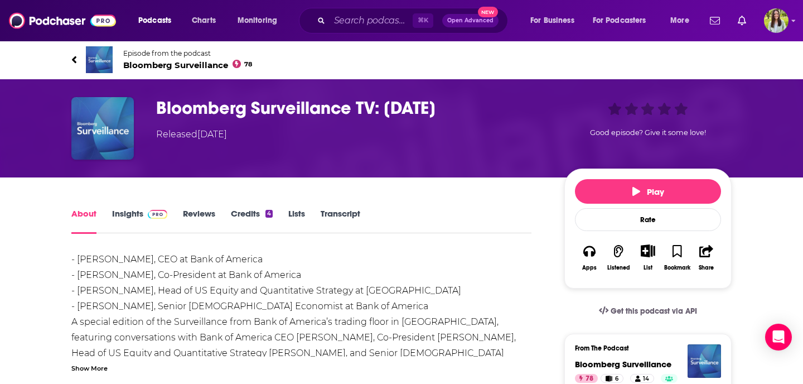  I want to click on span: ⌘ K, so click(423, 21).